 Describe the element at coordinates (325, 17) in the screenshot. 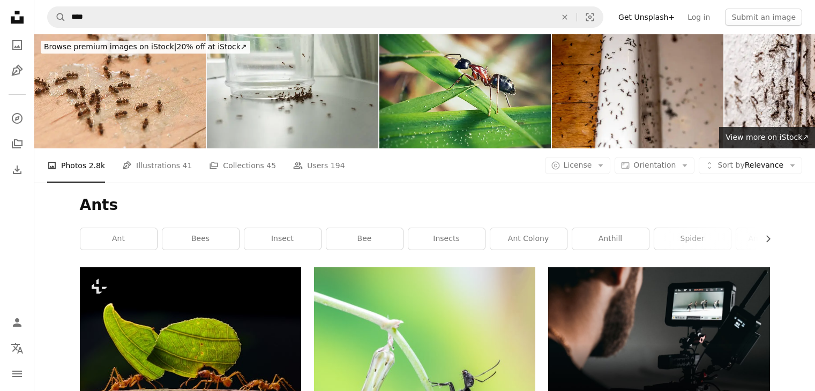

I see `form: Find visuals sitewide` at that location.